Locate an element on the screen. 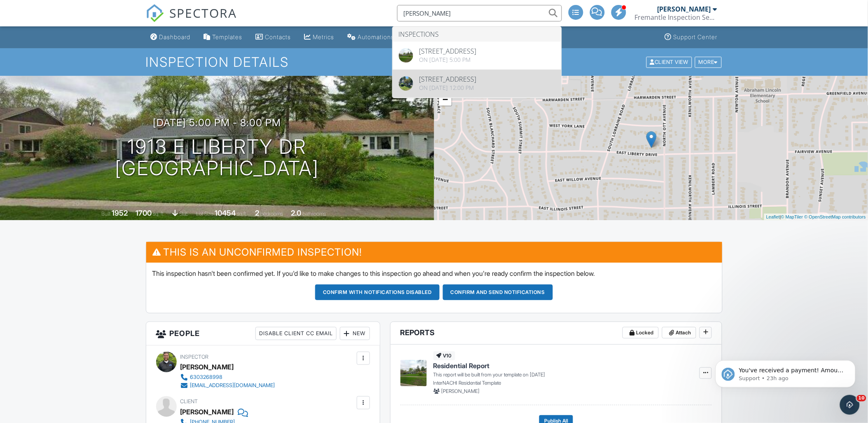 Image resolution: width=868 pixels, height=423 pixels. button: Confirm and send notifications is located at coordinates (498, 293).